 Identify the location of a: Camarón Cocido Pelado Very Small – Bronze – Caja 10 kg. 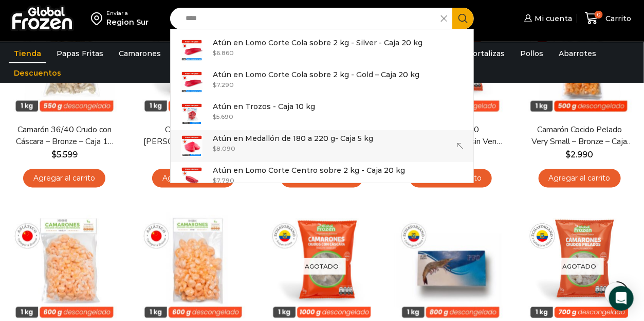
(579, 136).